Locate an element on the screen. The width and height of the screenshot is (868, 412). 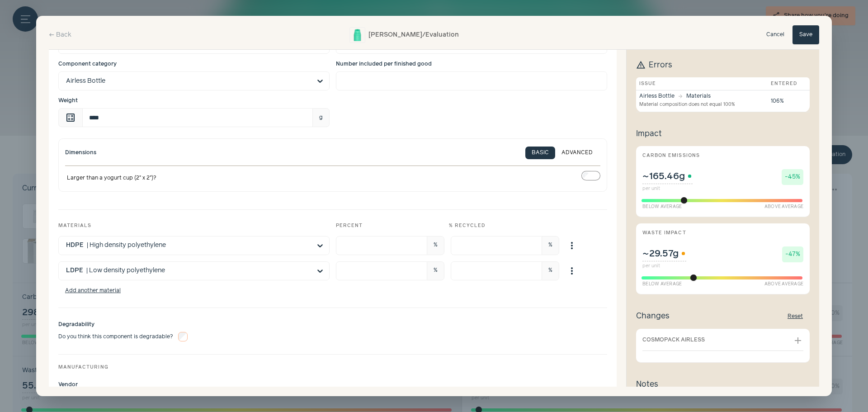
span: warning is located at coordinates (641, 65).